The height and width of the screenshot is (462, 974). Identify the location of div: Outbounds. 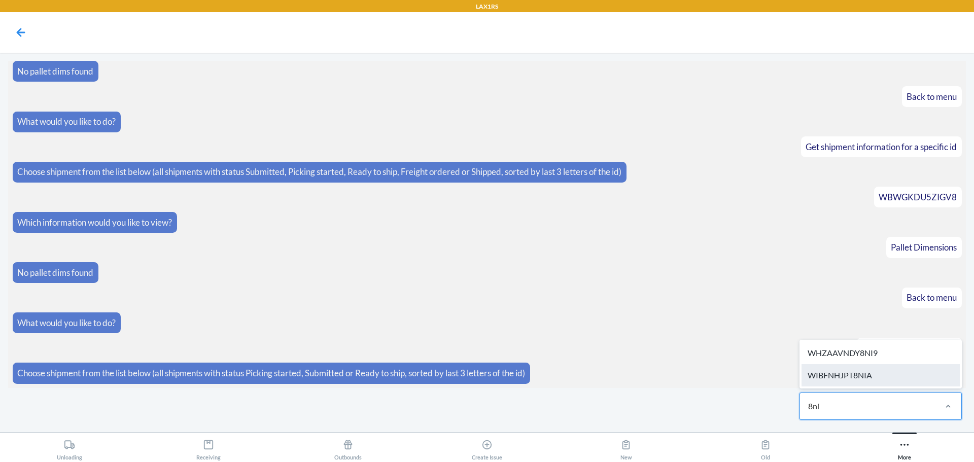
(348, 448).